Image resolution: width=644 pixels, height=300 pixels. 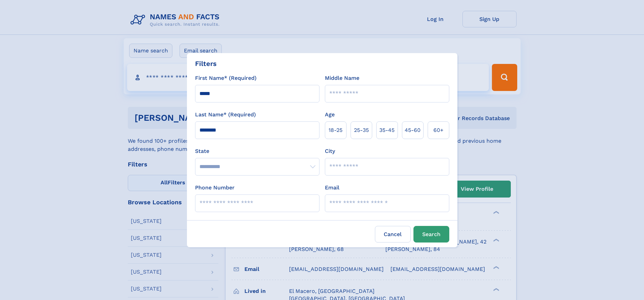 What do you see at coordinates (431, 234) in the screenshot?
I see `button: Search` at bounding box center [431, 234].